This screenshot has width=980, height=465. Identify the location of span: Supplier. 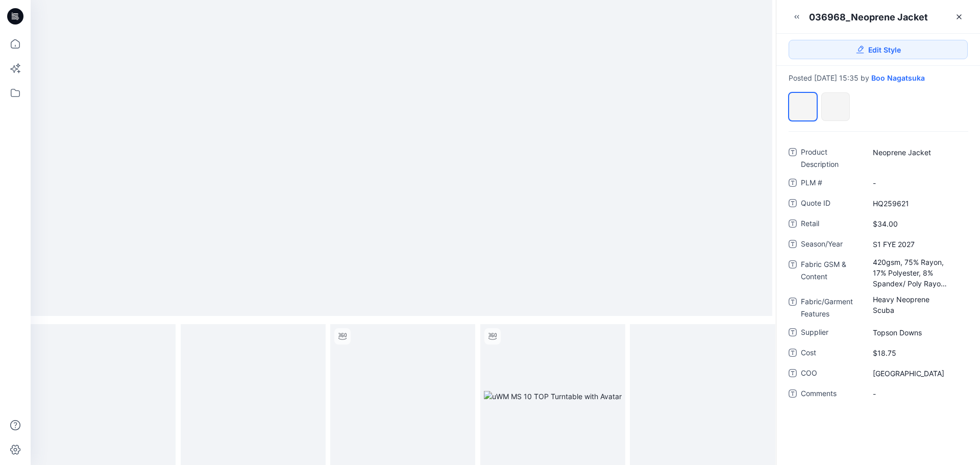
(832, 333).